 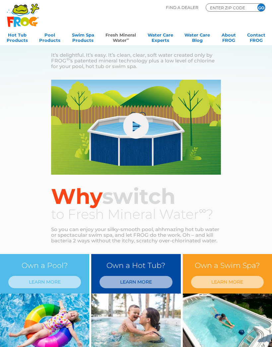 What do you see at coordinates (136, 235) in the screenshot?
I see `p: So you can enjoy your silky-smooth pool, ahhmazing hot tub water or spectacular swim spa, and let...` at bounding box center [136, 235].